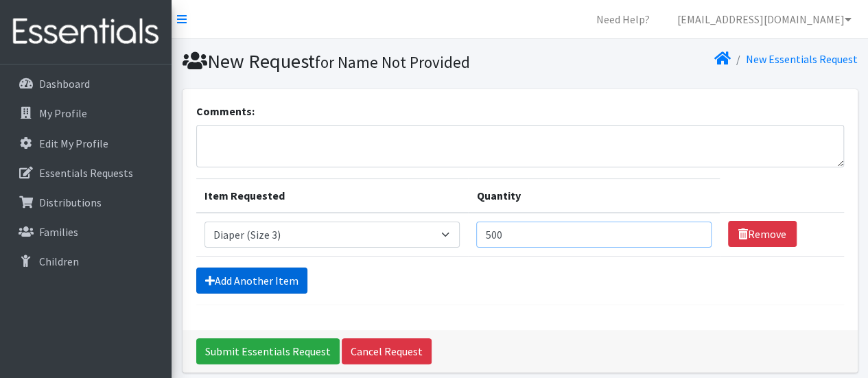 This screenshot has height=378, width=868. Describe the element at coordinates (86, 173) in the screenshot. I see `p: Essentials Requests` at that location.